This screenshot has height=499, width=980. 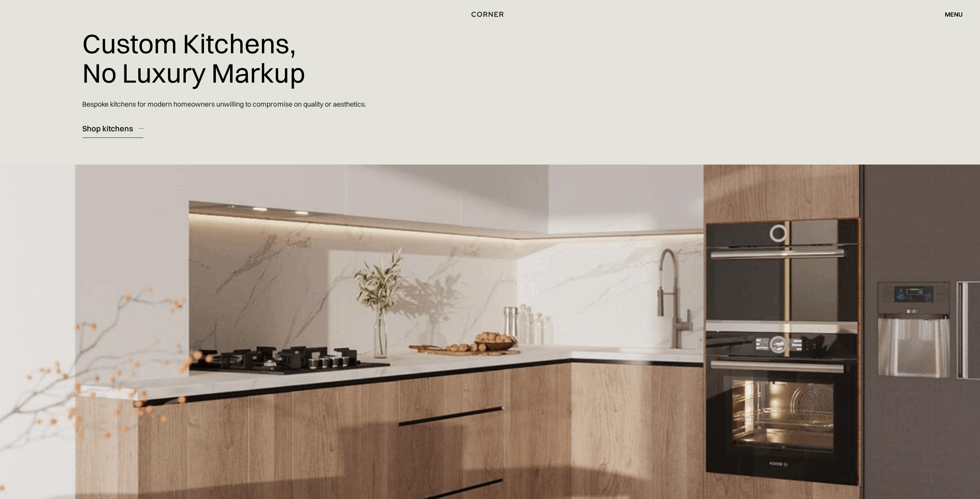 What do you see at coordinates (490, 14) in the screenshot?
I see `a: home` at bounding box center [490, 14].